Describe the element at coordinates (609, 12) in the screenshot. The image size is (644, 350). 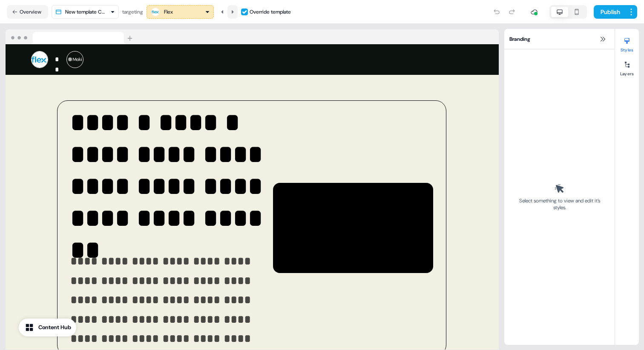
I see `button: Publish` at that location.